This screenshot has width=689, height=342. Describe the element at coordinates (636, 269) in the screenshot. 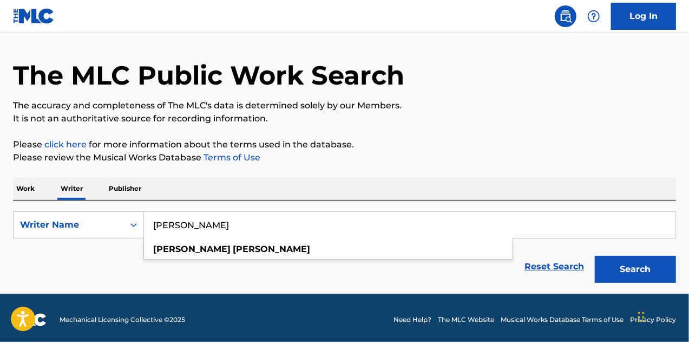

I see `button: Search` at that location.